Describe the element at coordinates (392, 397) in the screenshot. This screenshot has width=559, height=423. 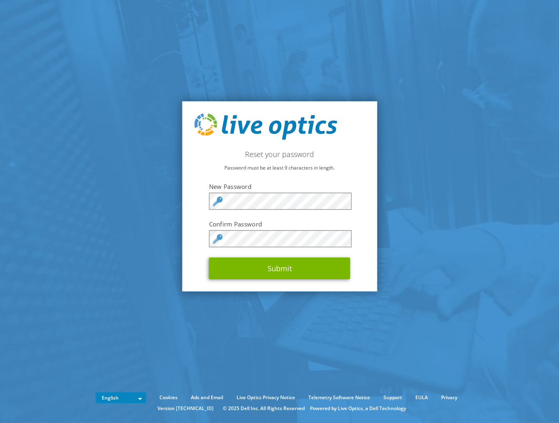
I see `a: Support` at that location.